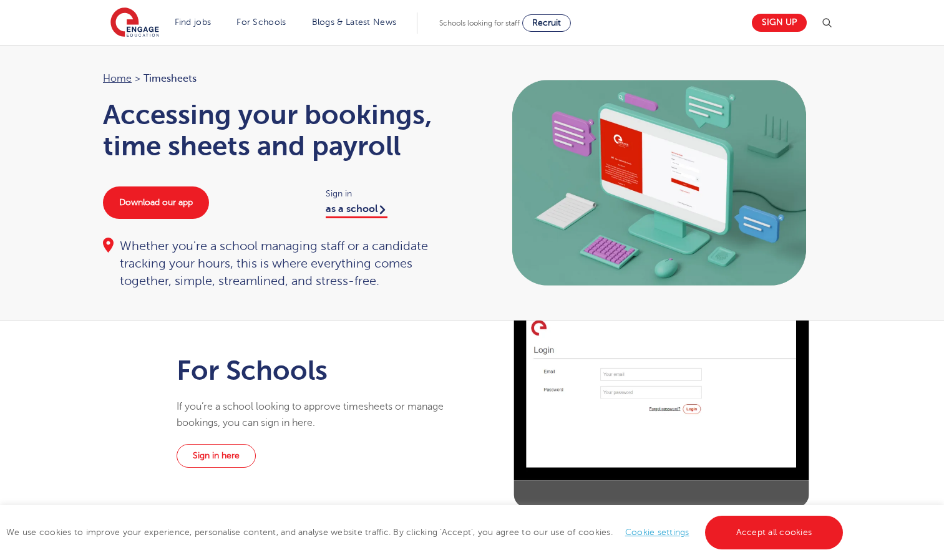  What do you see at coordinates (261, 22) in the screenshot?
I see `a: For Schools` at bounding box center [261, 22].